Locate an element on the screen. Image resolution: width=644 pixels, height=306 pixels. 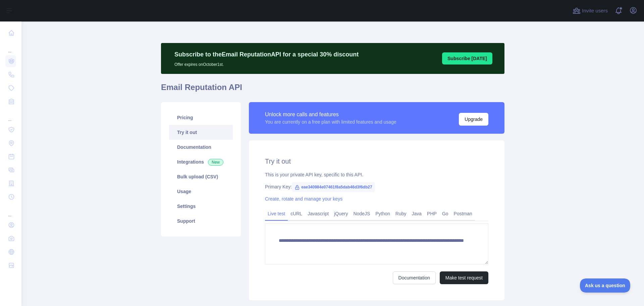
a: Java is located at coordinates (417, 214).